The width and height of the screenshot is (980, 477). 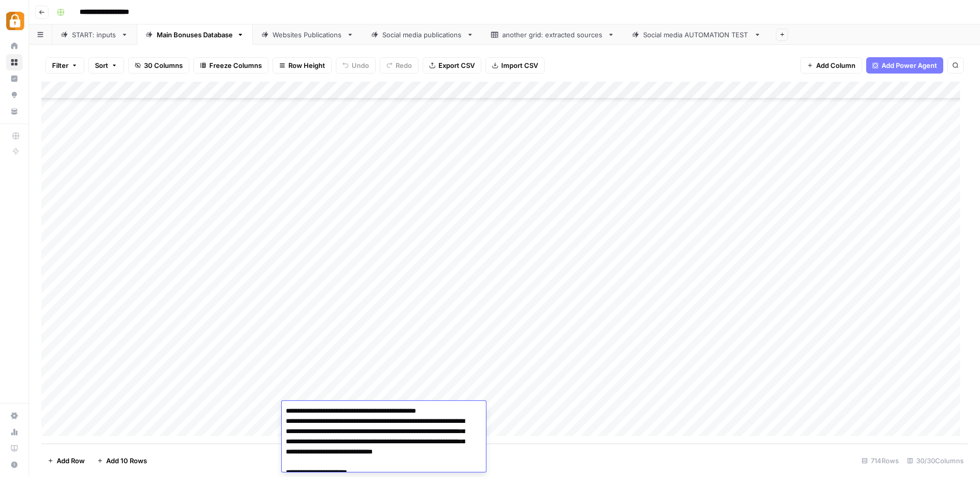 I want to click on a: Social media AUTOMATION TEST, so click(x=696, y=34).